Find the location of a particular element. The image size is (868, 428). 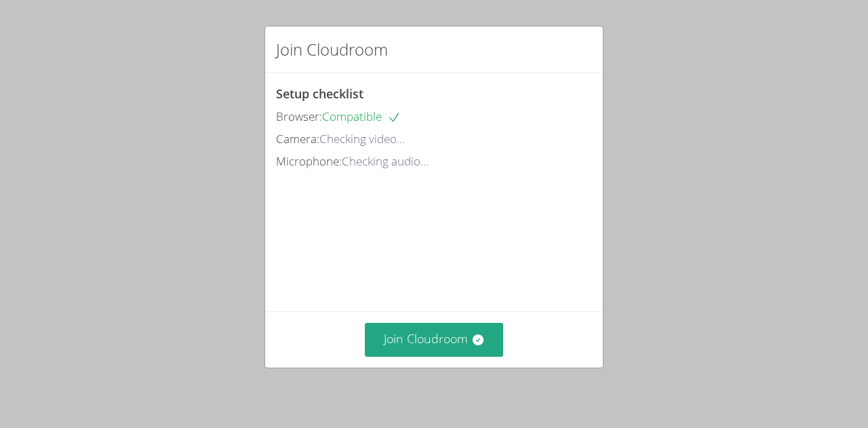

span: Camera: is located at coordinates (297, 139).